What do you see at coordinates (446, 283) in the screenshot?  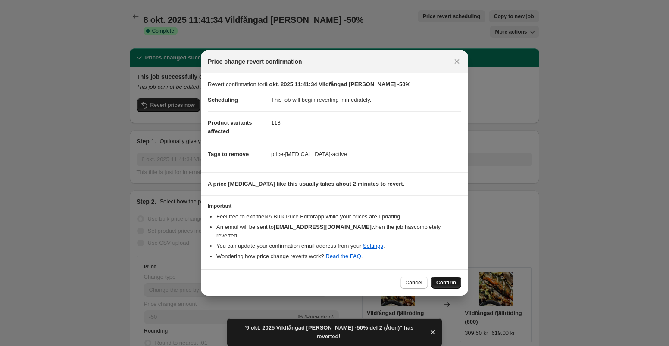 I see `span: Confirm` at bounding box center [446, 283].